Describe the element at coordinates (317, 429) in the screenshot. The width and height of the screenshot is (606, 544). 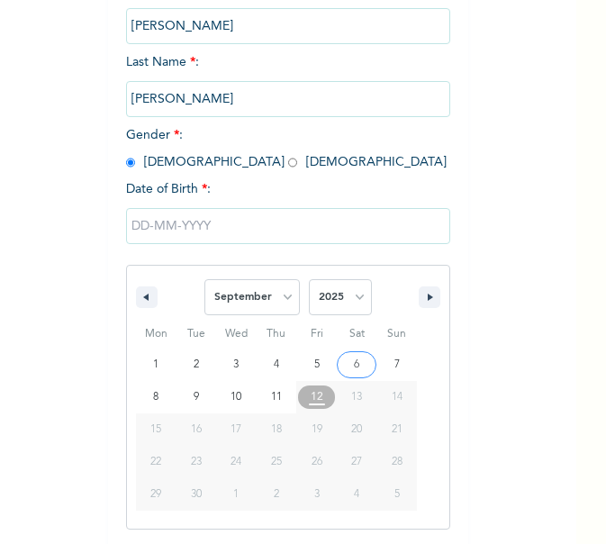
I see `span: 19` at that location.